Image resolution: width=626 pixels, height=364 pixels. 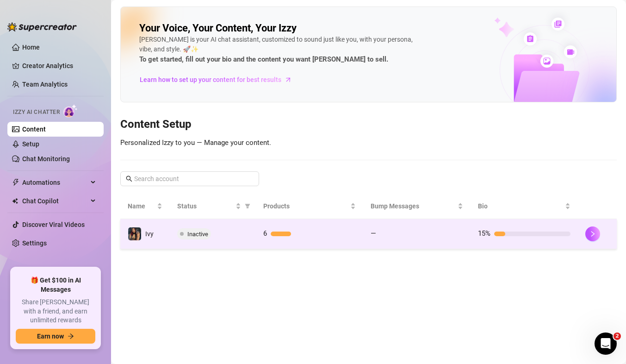 I want to click on img: Profile image for Giselle, so click(x=143, y=24).